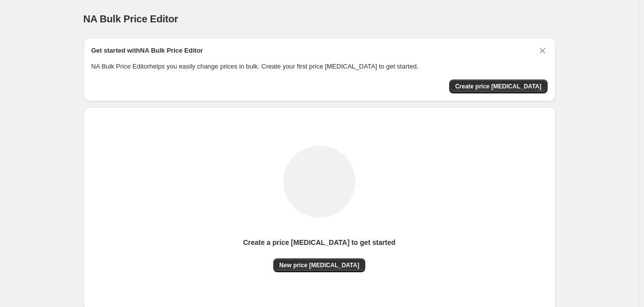 The image size is (644, 307). I want to click on p: NA Bulk Price Editor helps you easily change prices in bulk. Create your first price [MEDICAL_DAT..., so click(320, 67).